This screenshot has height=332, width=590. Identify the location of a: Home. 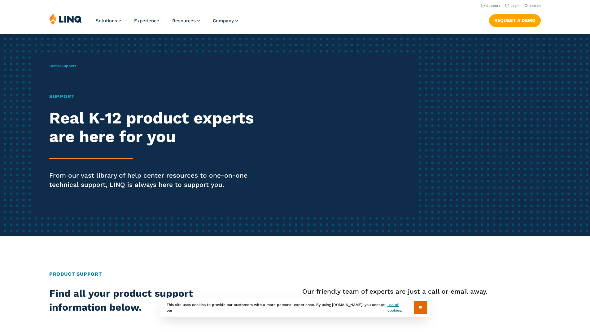
(54, 66).